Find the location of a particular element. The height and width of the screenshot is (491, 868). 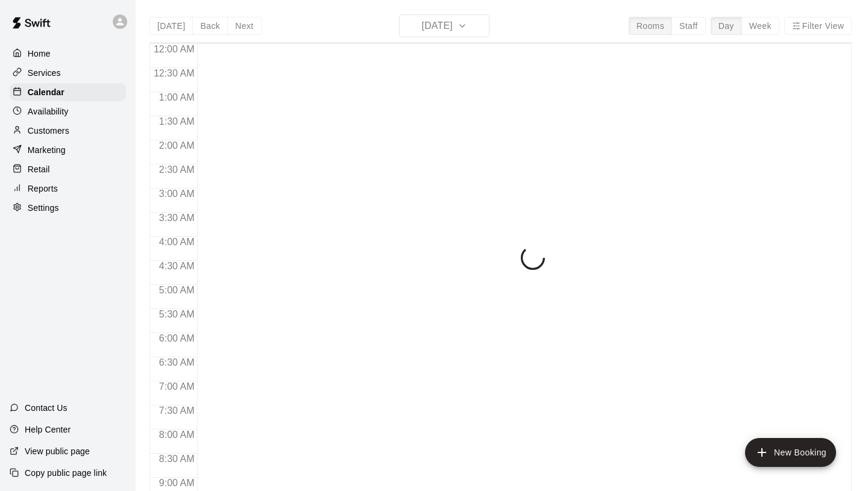

span: 12:00 AM is located at coordinates (174, 49).